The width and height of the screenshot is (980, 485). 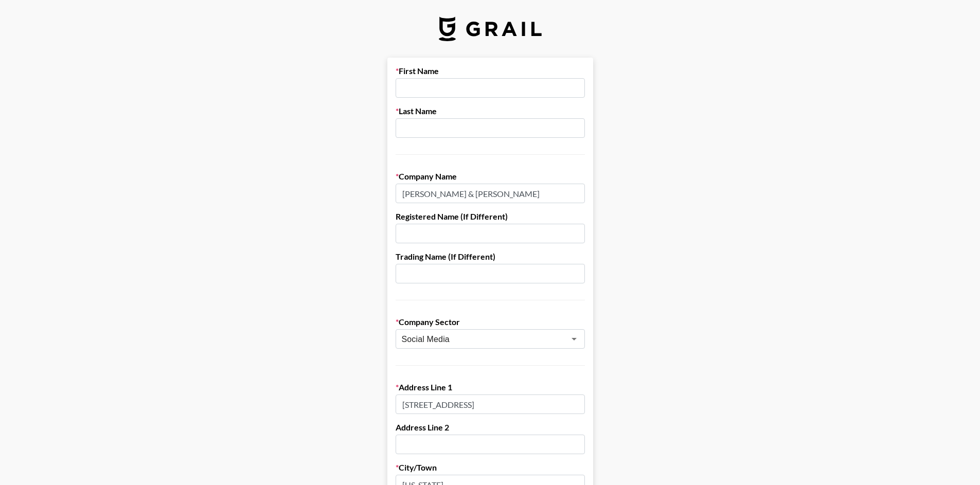 What do you see at coordinates (490, 467) in the screenshot?
I see `label: City/Town` at bounding box center [490, 467].